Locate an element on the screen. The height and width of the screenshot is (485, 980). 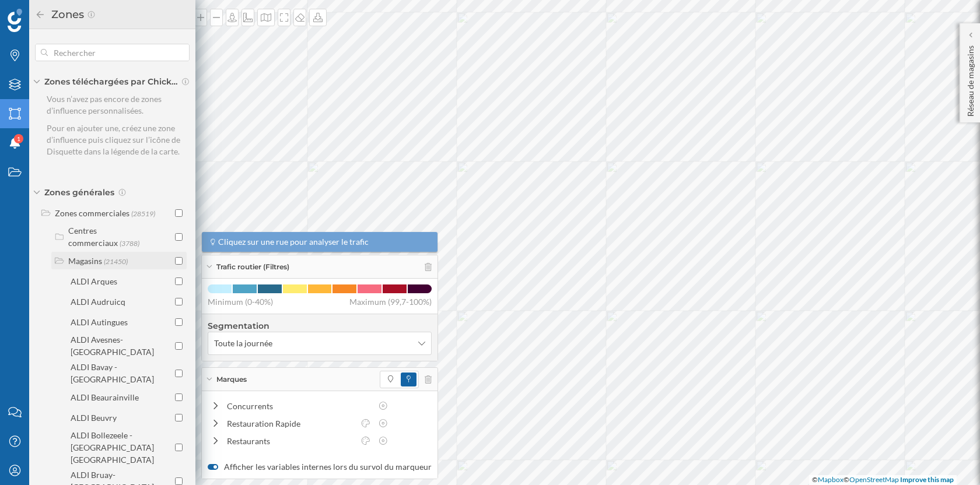
a: Mapbox is located at coordinates (831, 479).